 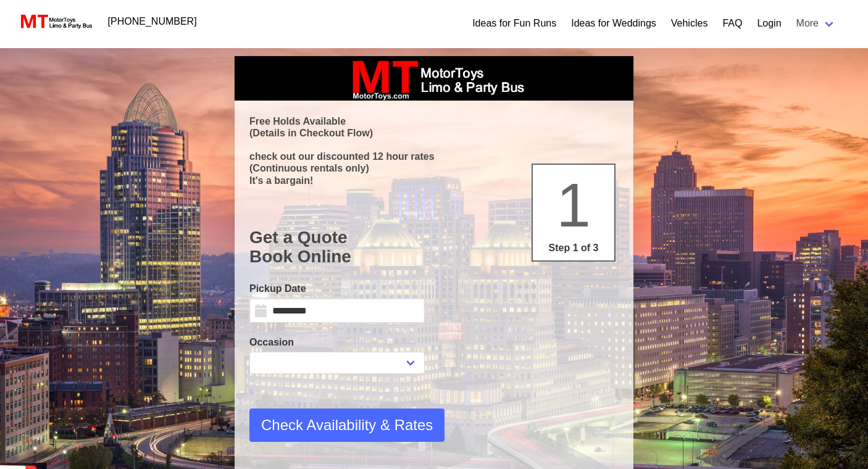 I want to click on p: Free Holds Available, so click(x=434, y=121).